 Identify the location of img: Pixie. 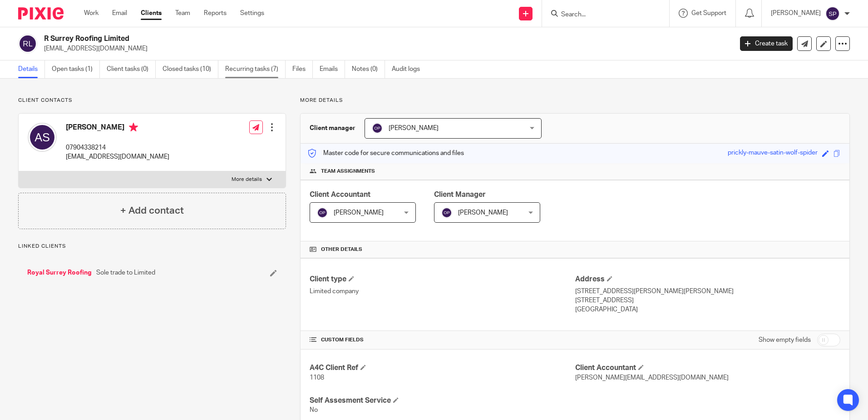
(41, 13).